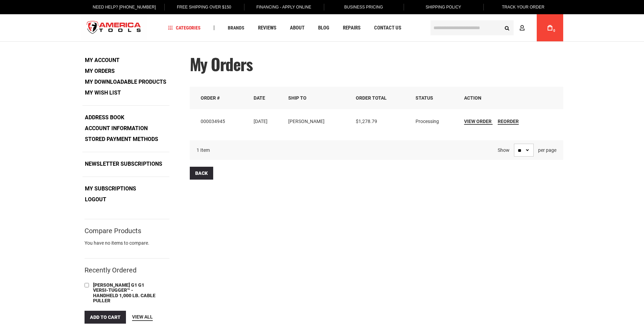 The height and width of the screenshot is (326, 644). What do you see at coordinates (114, 28) in the screenshot?
I see `a: store logo` at bounding box center [114, 28].